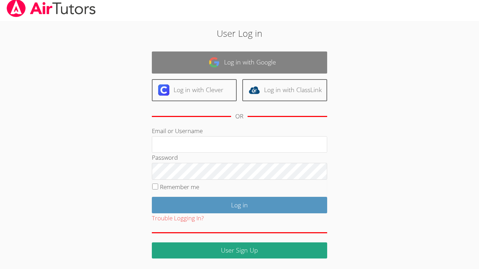 This screenshot has height=269, width=479. I want to click on input: Log in, so click(240, 205).